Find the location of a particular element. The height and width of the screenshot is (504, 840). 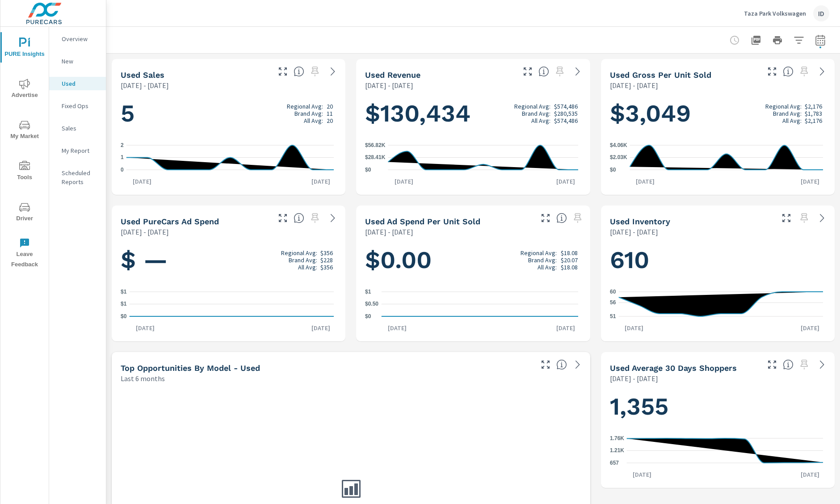

h1: 5 is located at coordinates (228, 114).